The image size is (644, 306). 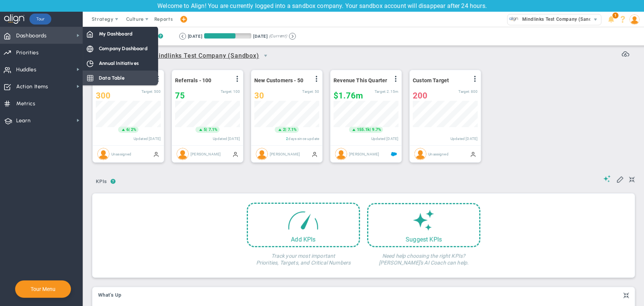 I want to click on button: Go to previous period, so click(x=183, y=36).